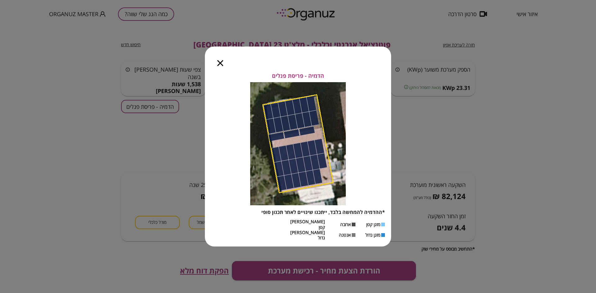 Image resolution: width=596 pixels, height=293 pixels. What do you see at coordinates (346, 224) in the screenshot?
I see `span: ארובה` at bounding box center [346, 224].